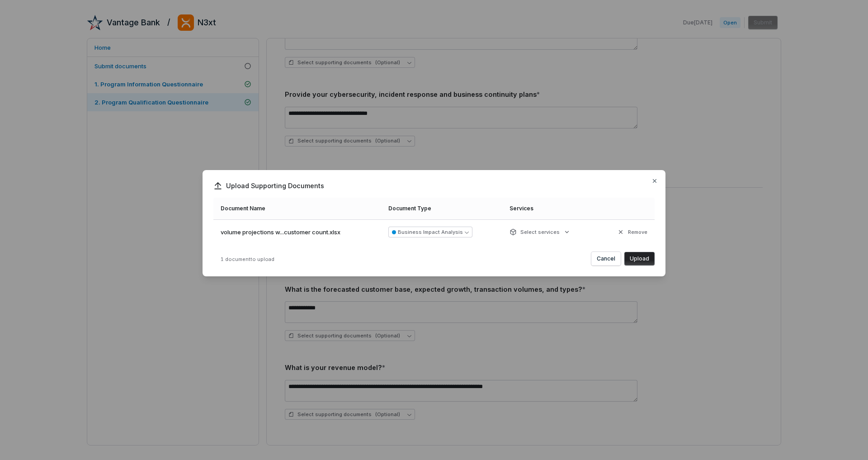  What do you see at coordinates (632, 232) in the screenshot?
I see `button: Remove` at bounding box center [632, 232].